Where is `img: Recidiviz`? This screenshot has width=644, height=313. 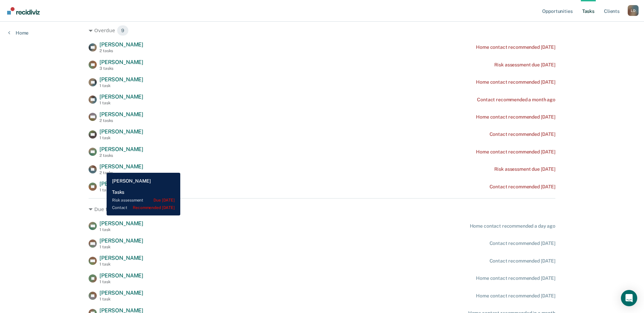
img: Recidiviz is located at coordinates (23, 11).